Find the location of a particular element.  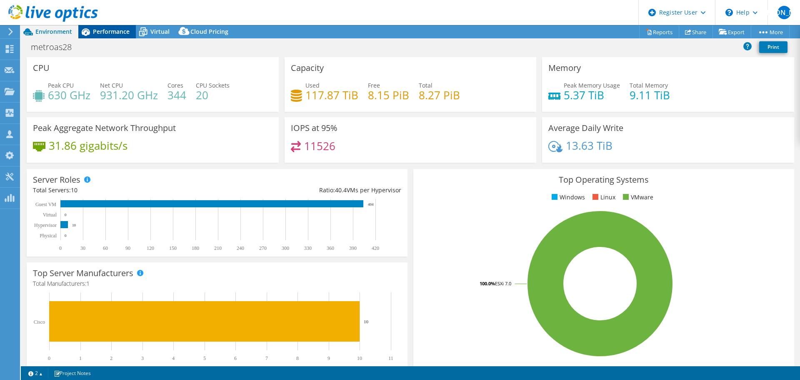

span: Performance is located at coordinates (111, 31).